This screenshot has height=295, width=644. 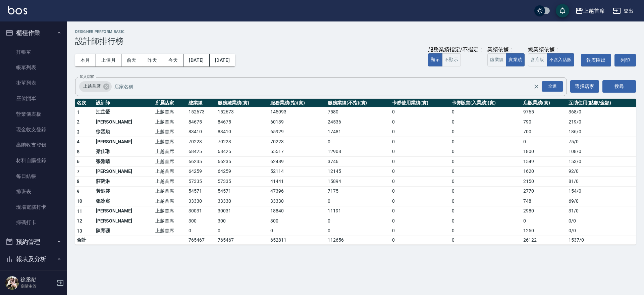 What do you see at coordinates (33, 33) in the screenshot?
I see `button: 櫃檯作業` at bounding box center [33, 33].